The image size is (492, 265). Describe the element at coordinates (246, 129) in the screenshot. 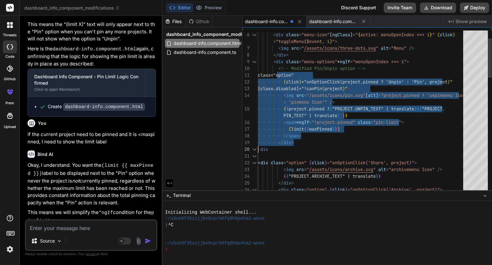

I see `div: 17` at that location.